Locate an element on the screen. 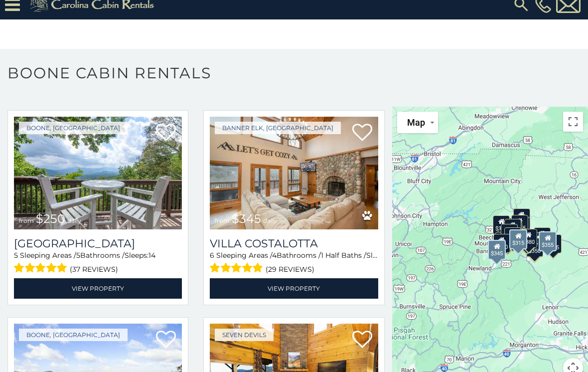 This screenshot has width=588, height=372. div: $355 is located at coordinates (548, 241).